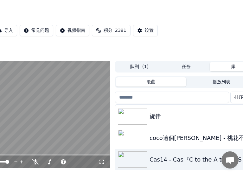  Describe the element at coordinates (111, 30) in the screenshot. I see `button: 积分2391` at that location.